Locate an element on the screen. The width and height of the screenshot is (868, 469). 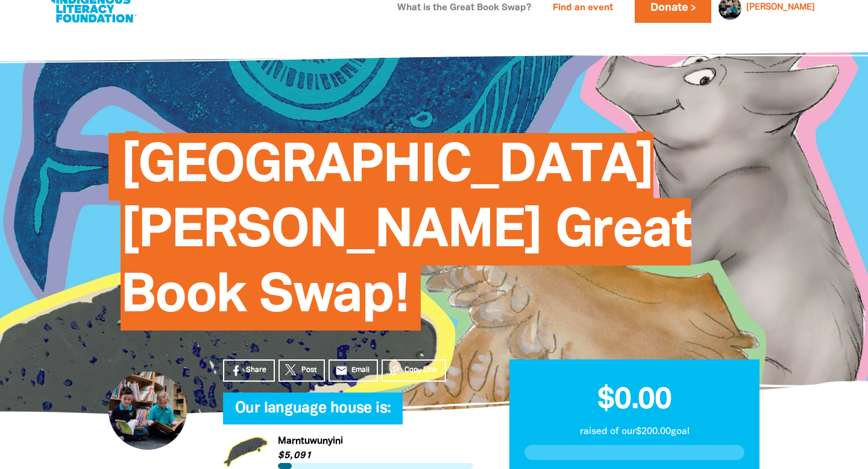
span: Our language house is: is located at coordinates (313, 413).